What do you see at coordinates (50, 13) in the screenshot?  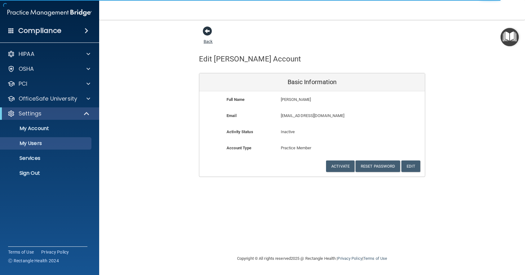 I see `img: PMB logo` at bounding box center [50, 13].